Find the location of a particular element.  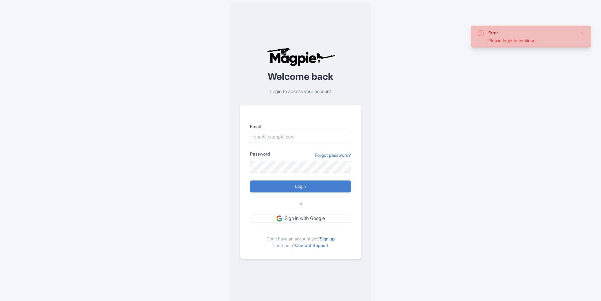

div: Error is located at coordinates (532, 33).